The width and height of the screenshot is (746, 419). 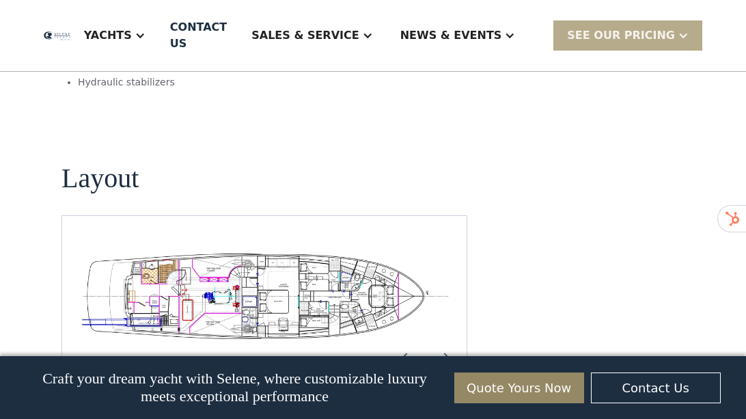 I want to click on div: Contact US, so click(x=198, y=36).